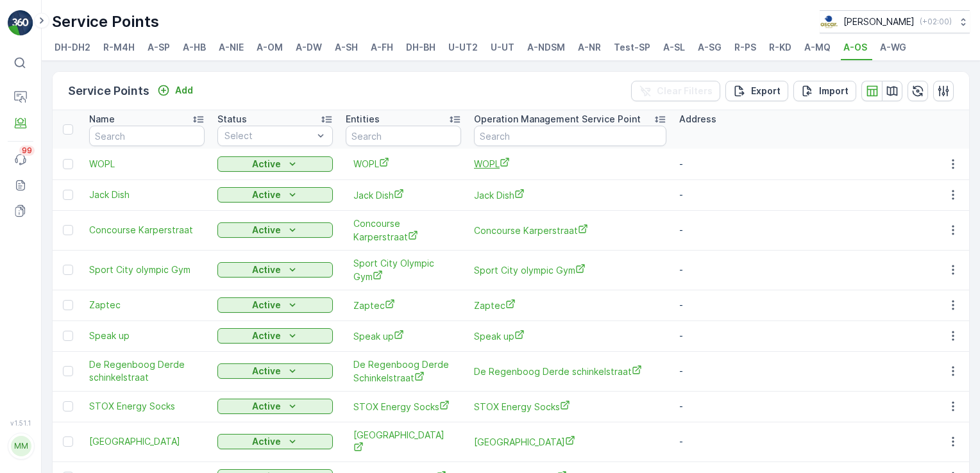 Image resolution: width=980 pixels, height=473 pixels. I want to click on p: Address, so click(698, 119).